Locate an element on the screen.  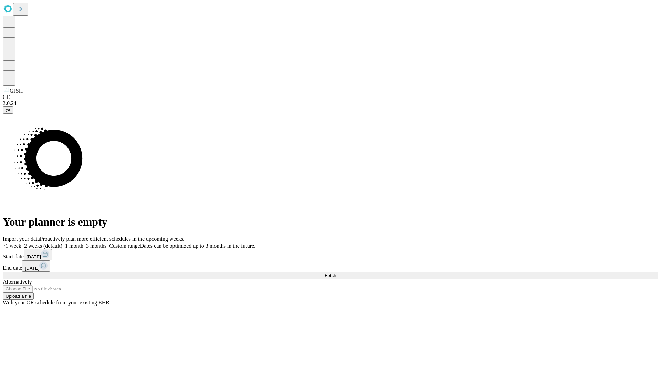
span: 1 week is located at coordinates (13, 246).